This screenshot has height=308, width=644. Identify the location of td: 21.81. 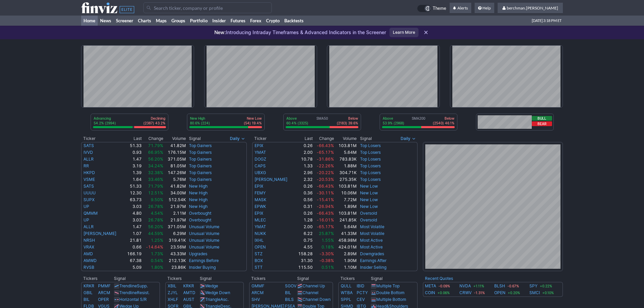
(133, 241).